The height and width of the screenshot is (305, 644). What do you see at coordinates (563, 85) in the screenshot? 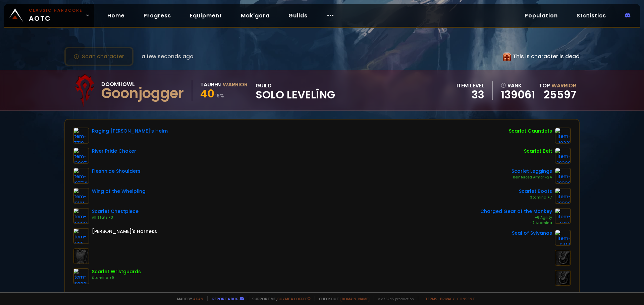
I see `span: Warrior` at bounding box center [563, 85].